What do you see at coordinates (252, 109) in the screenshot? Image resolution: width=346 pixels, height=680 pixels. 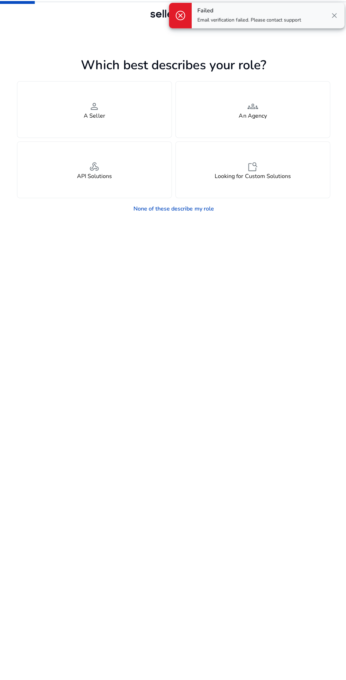 I see `button: groupsAn Agency` at bounding box center [252, 109].